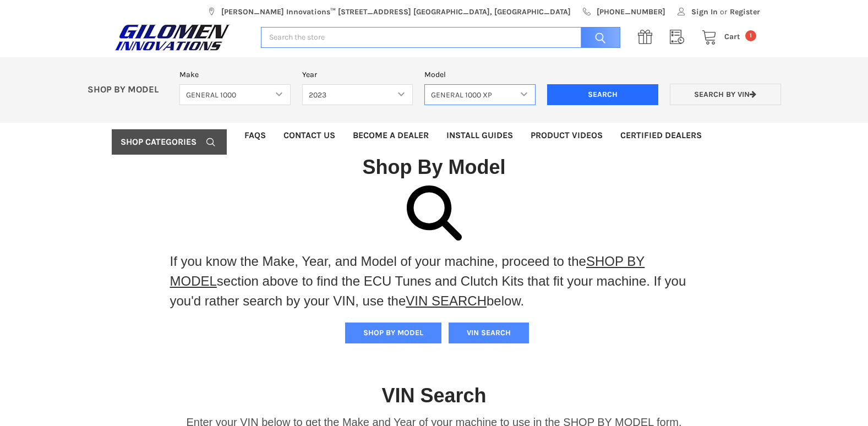 This screenshot has width=868, height=426. Describe the element at coordinates (254, 135) in the screenshot. I see `a: FAQs` at that location.